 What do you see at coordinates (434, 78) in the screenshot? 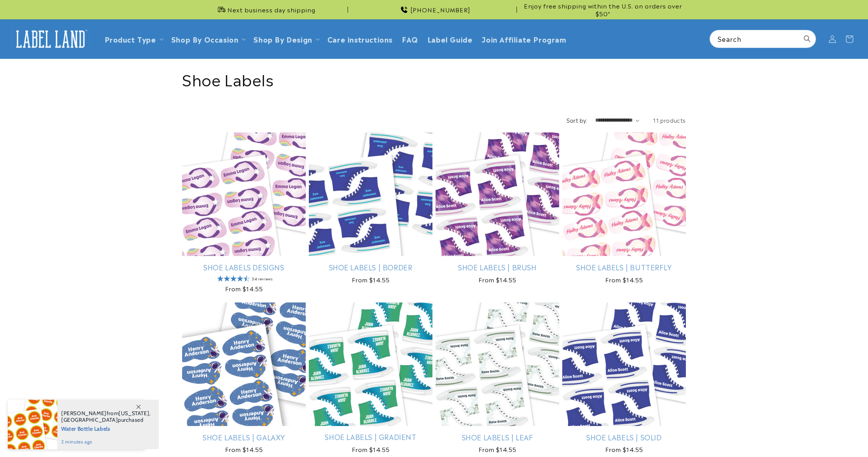
I see `h1: Shoe Labels` at bounding box center [434, 78].